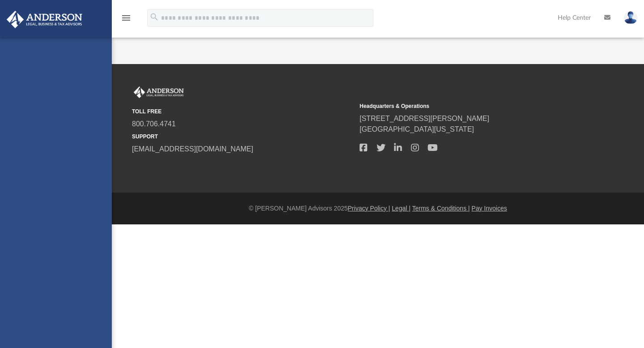 This screenshot has width=644, height=348. I want to click on img: User Pic, so click(631, 17).